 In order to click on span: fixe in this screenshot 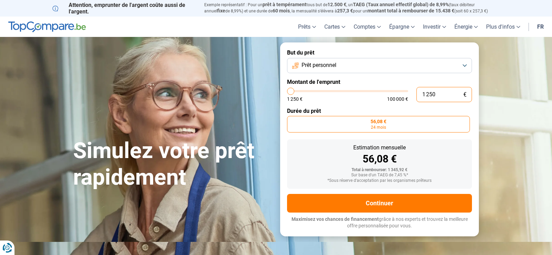, I will do `click(221, 11)`.